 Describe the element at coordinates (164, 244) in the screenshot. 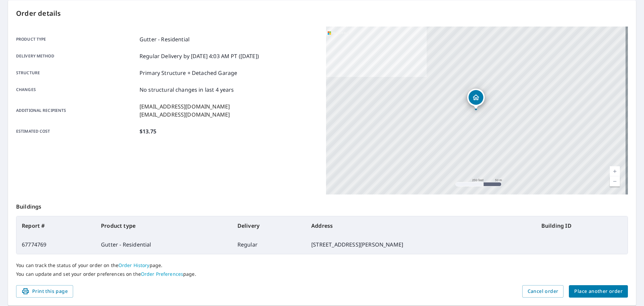

I see `td: Gutter - Residential` at that location.